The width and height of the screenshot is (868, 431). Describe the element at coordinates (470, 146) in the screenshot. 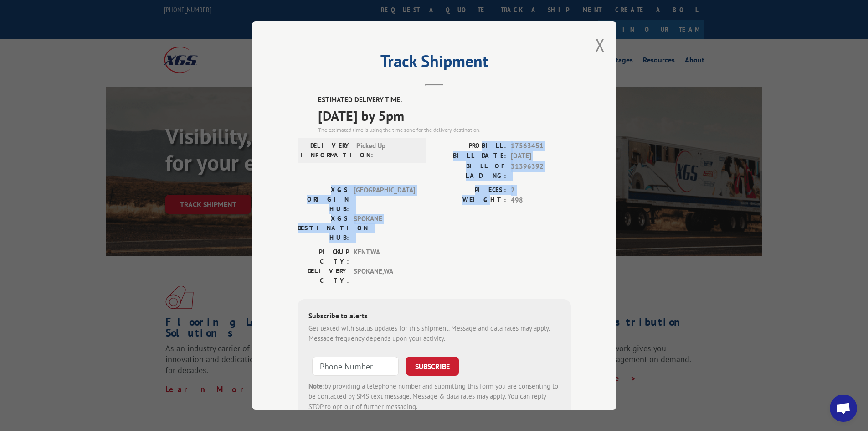

I see `label: PROBILL:` at that location.